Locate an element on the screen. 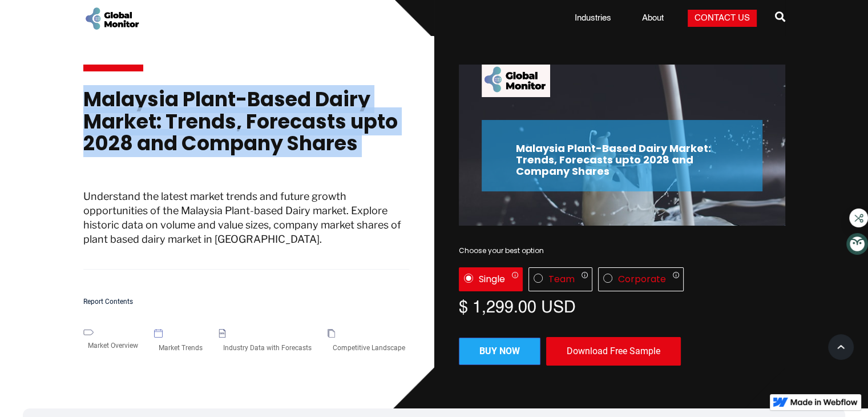 Image resolution: width=868 pixels, height=417 pixels. img: Made in Webflow is located at coordinates (824, 403).